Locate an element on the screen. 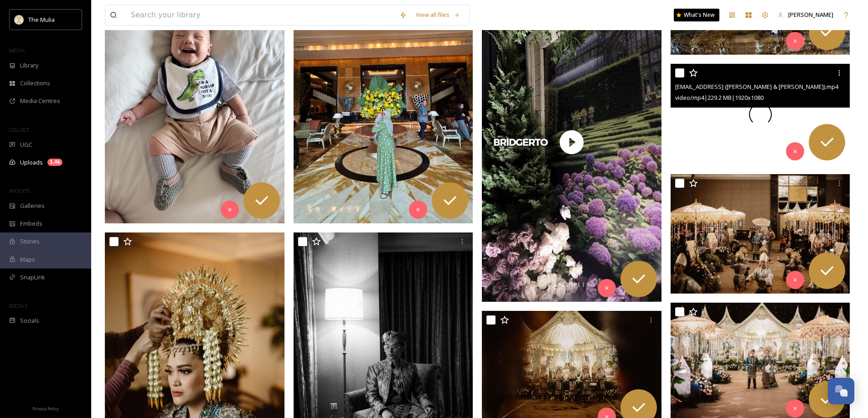  span: Uploads is located at coordinates (31, 163).